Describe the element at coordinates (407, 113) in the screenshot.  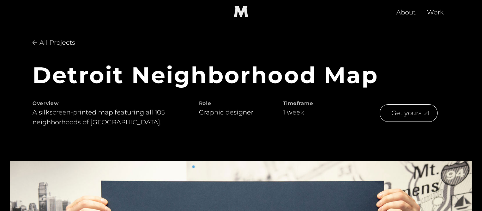
I see `div: Get yours` at that location.